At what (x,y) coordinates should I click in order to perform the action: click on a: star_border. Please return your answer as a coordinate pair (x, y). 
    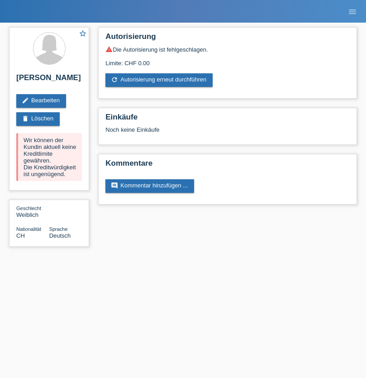
    Looking at the image, I should click on (83, 34).